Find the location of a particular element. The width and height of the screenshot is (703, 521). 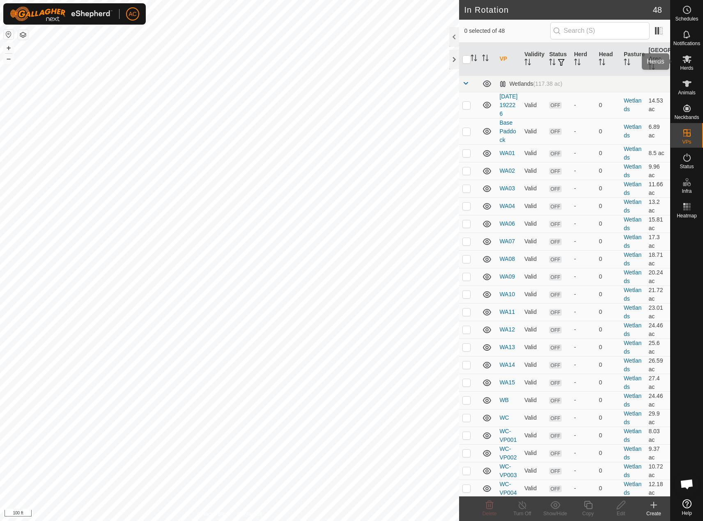

td: 14.53 ac is located at coordinates (657, 105).